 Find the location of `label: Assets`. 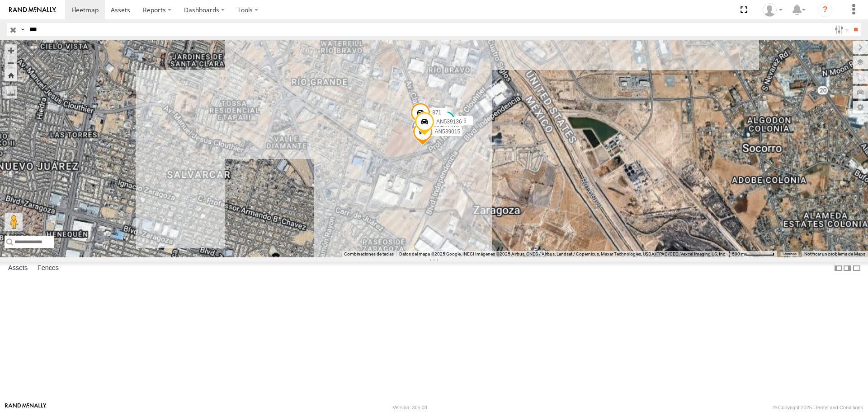

label: Assets is located at coordinates (17, 268).